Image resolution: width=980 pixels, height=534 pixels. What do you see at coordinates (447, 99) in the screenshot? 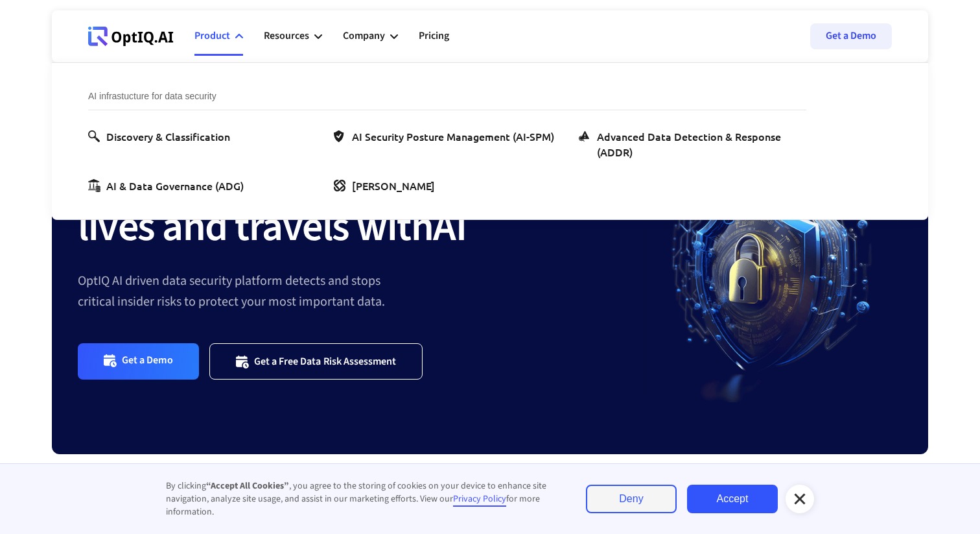
I see `div: AI infrastucture for data security` at bounding box center [447, 99].